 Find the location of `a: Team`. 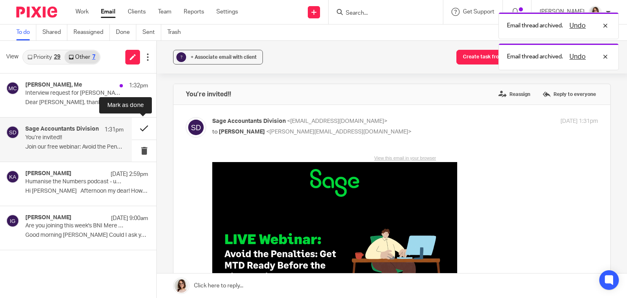

a: Team is located at coordinates (164, 12).